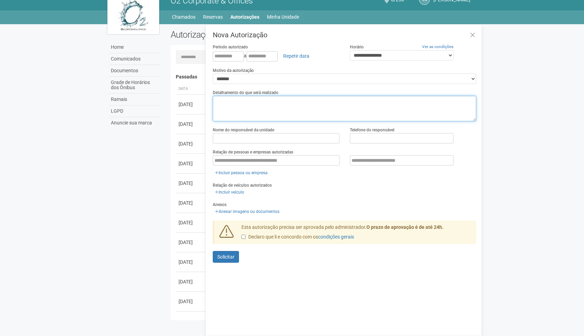 The image size is (584, 336). Describe the element at coordinates (253, 152) in the screenshot. I see `label: Relação de pessoas e empresas autorizadas` at that location.